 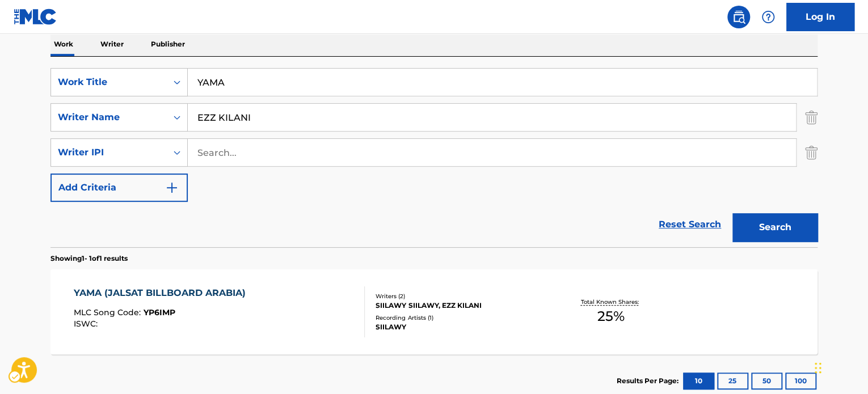 What do you see at coordinates (611, 302) in the screenshot?
I see `p: Total Known Shares:` at bounding box center [611, 302].